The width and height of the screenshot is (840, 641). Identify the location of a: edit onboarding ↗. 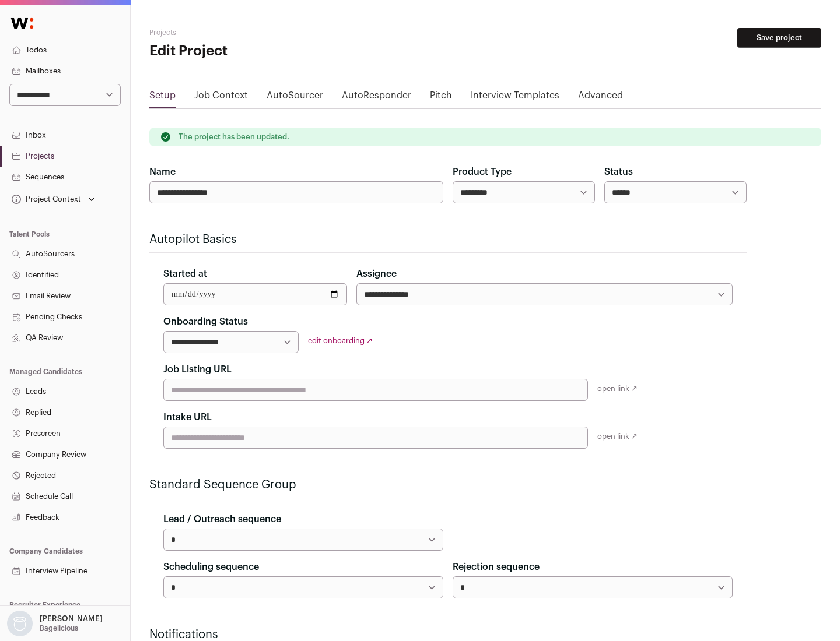
(340, 340).